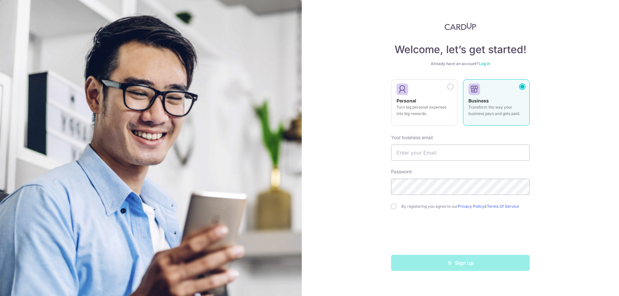 The width and height of the screenshot is (619, 296). Describe the element at coordinates (401, 172) in the screenshot. I see `label: Password` at that location.